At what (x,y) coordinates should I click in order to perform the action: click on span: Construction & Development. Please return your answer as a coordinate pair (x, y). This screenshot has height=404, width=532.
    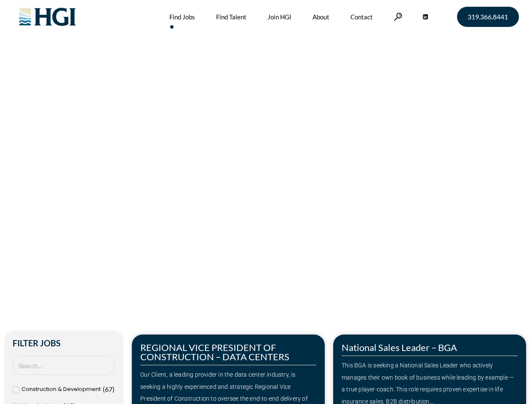
    Looking at the image, I should click on (61, 389).